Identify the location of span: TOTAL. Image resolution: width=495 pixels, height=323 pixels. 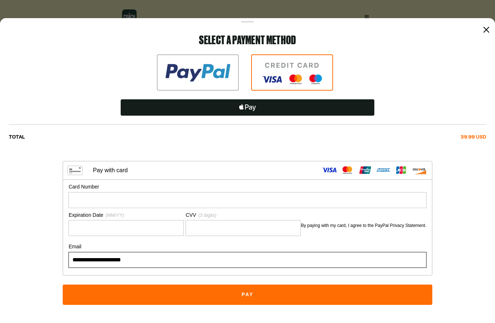
(17, 137).